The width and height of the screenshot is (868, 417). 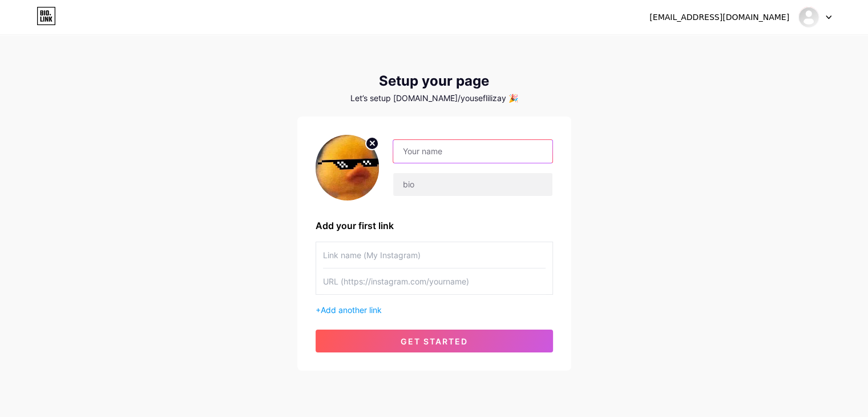 What do you see at coordinates (809, 17) in the screenshot?
I see `img: youseflilizay` at bounding box center [809, 17].